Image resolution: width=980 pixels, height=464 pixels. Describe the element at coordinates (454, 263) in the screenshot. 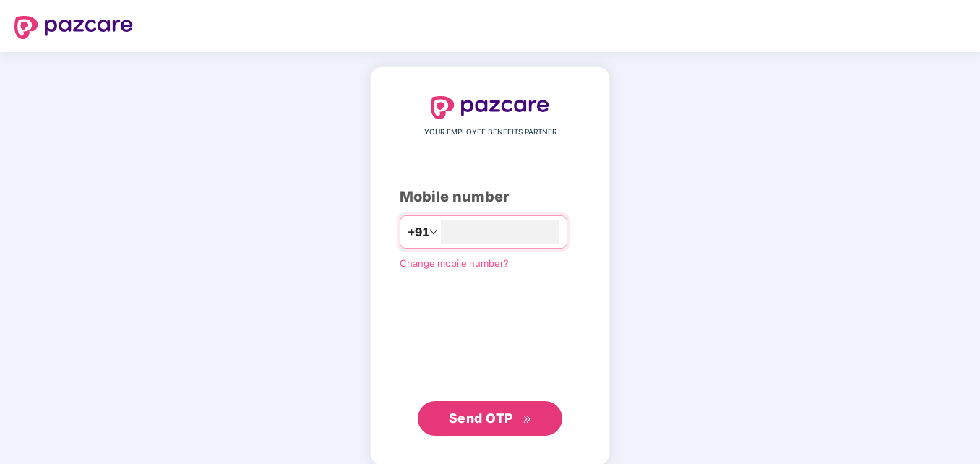

I see `span: Change mobile number?` at that location.